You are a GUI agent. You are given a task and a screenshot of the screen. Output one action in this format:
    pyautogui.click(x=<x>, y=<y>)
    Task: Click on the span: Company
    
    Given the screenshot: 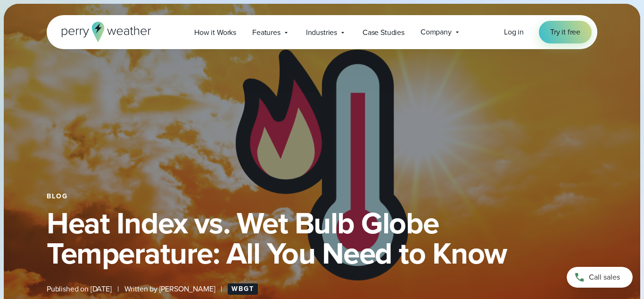 What is the action you would take?
    pyautogui.click(x=436, y=32)
    